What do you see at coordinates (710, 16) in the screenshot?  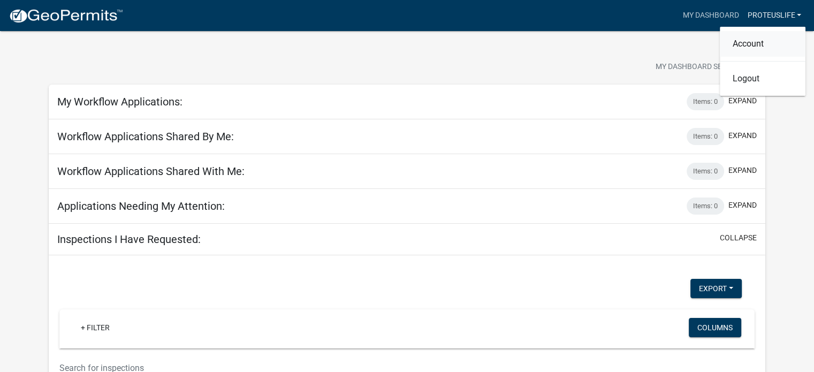 I see `a: My Dashboard` at bounding box center [710, 16].